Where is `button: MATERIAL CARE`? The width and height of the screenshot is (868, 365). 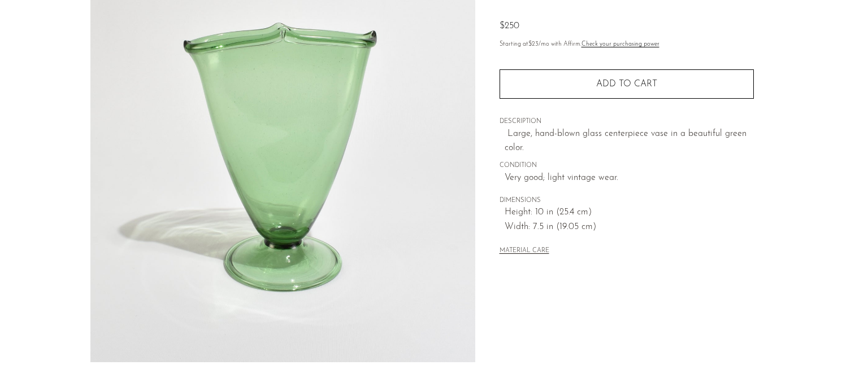
button: MATERIAL CARE is located at coordinates (524, 251).